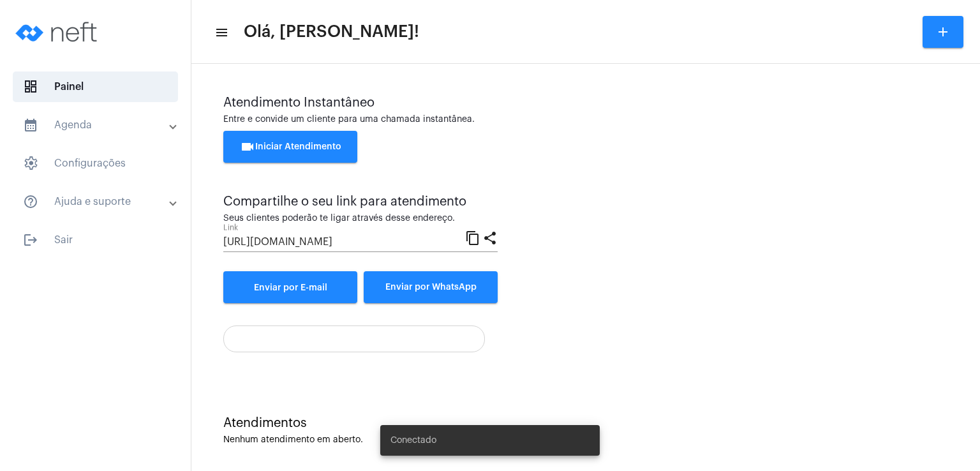 Image resolution: width=980 pixels, height=471 pixels. What do you see at coordinates (473, 237) in the screenshot?
I see `mat-icon: content_copy` at bounding box center [473, 237].